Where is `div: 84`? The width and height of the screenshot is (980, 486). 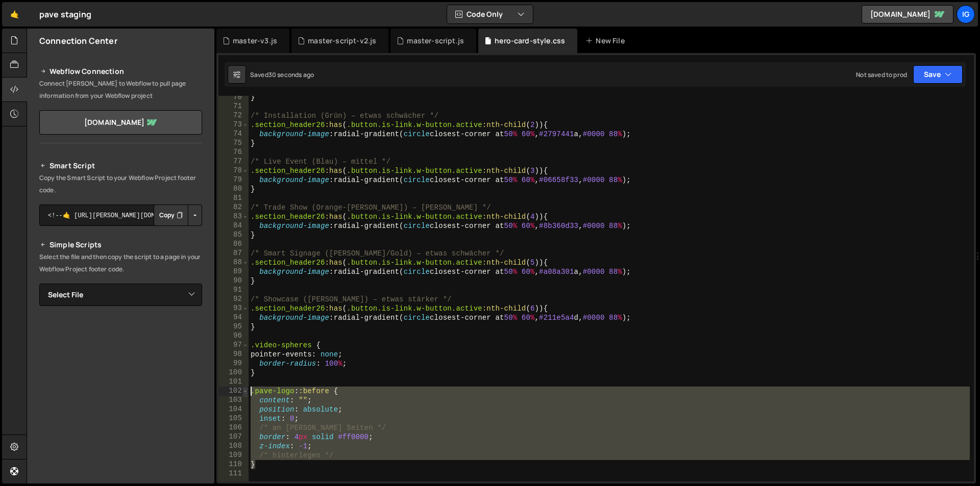 div: 84 is located at coordinates (233, 226).